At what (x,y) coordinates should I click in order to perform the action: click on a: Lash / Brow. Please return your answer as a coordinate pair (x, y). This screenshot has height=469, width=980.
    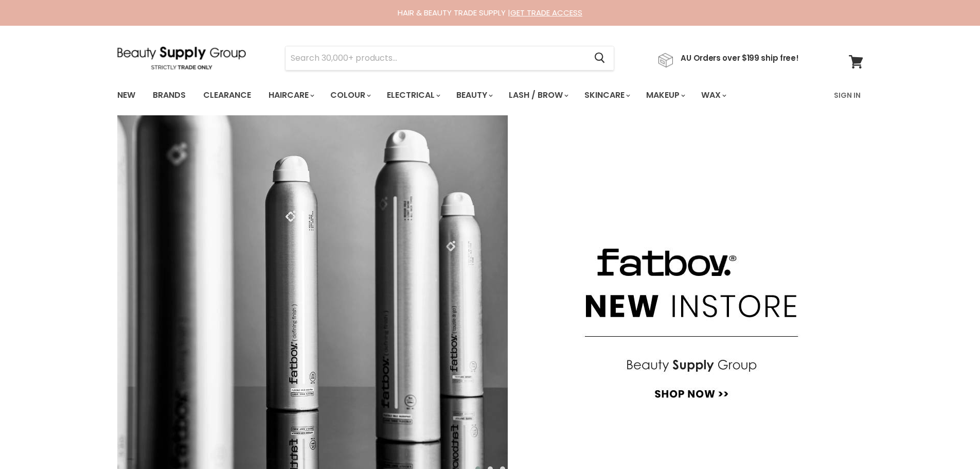
    Looking at the image, I should click on (537, 96).